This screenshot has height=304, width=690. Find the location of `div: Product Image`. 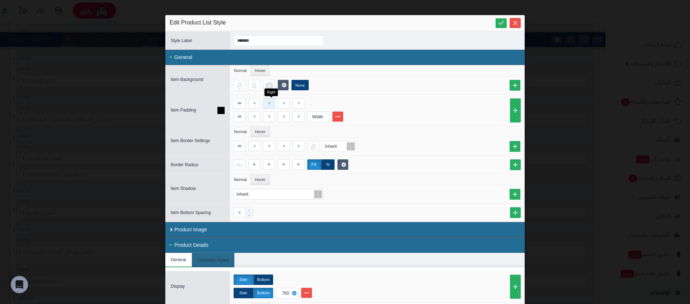

div: Product Image is located at coordinates (345, 229).